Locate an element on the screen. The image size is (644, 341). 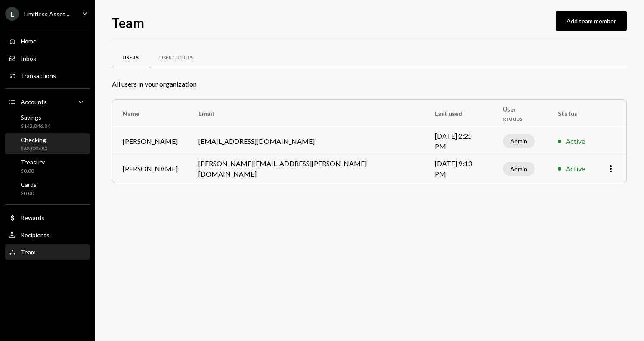
h1: Team is located at coordinates (128, 22).